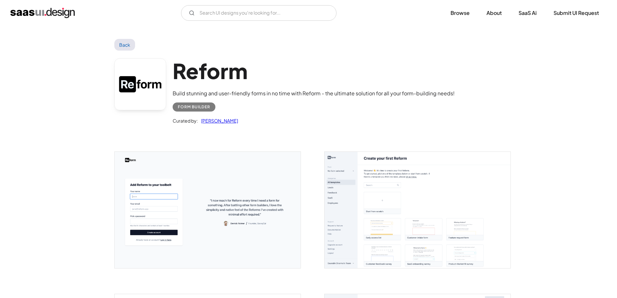  Describe the element at coordinates (125, 45) in the screenshot. I see `a: Back` at that location.